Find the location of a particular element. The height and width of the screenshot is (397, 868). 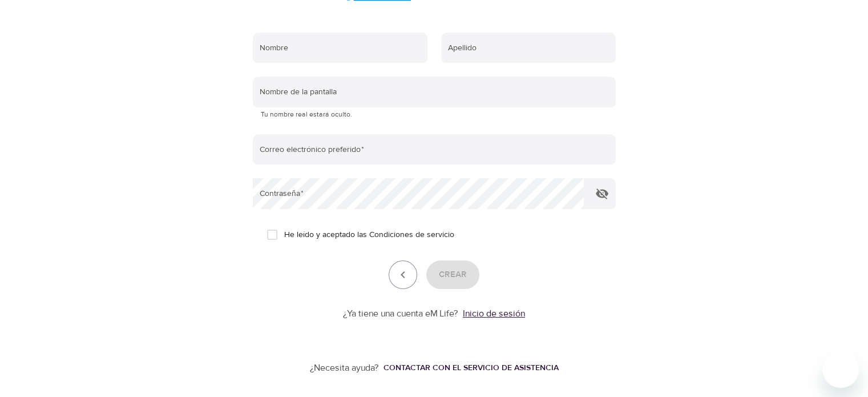

p: ¿Necesita ayuda? is located at coordinates (345, 367).